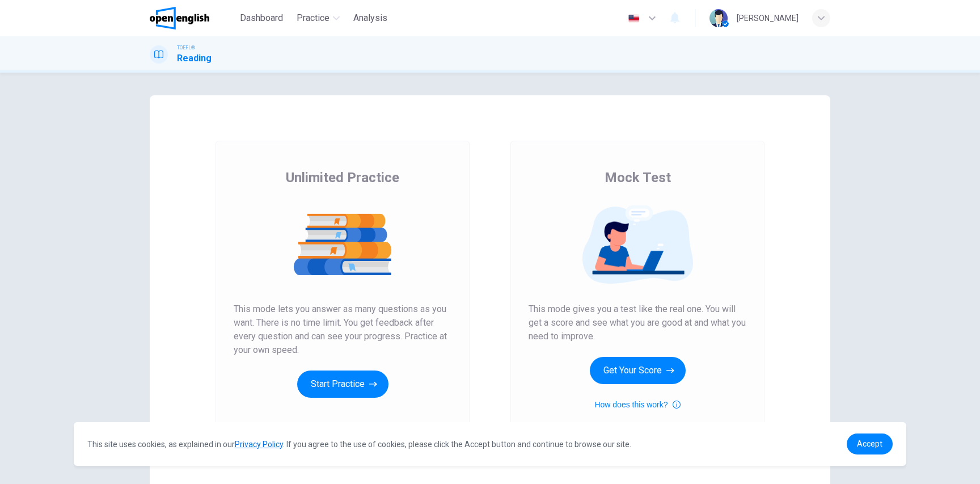  What do you see at coordinates (637, 178) in the screenshot?
I see `span: Mock Test` at bounding box center [637, 178].